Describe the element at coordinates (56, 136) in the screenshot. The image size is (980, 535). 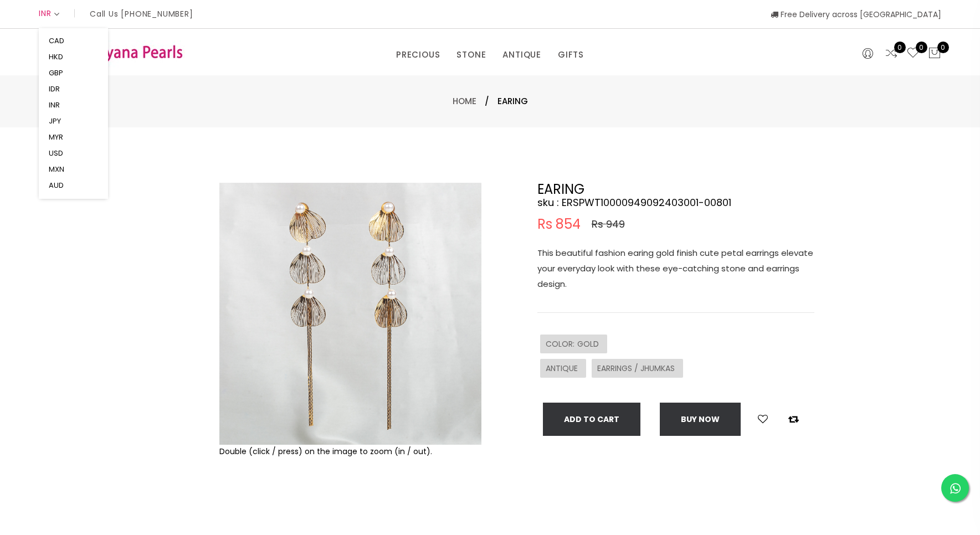
I see `button: MYR` at that location.